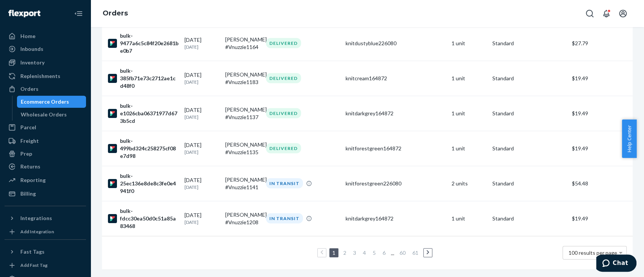 This screenshot has width=644, height=277. Describe the element at coordinates (374, 252) in the screenshot. I see `a: Page 5` at that location.